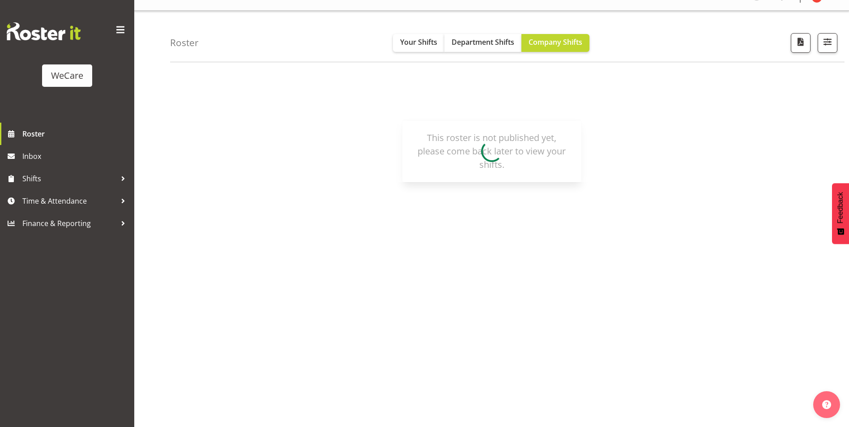  I want to click on span: Finance & Reporting, so click(69, 223).